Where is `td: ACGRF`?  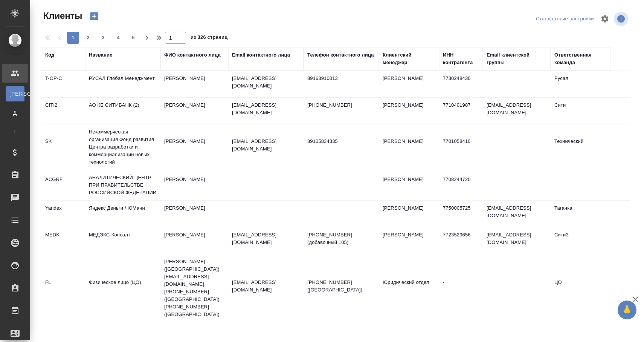 td: ACGRF is located at coordinates (63, 185).